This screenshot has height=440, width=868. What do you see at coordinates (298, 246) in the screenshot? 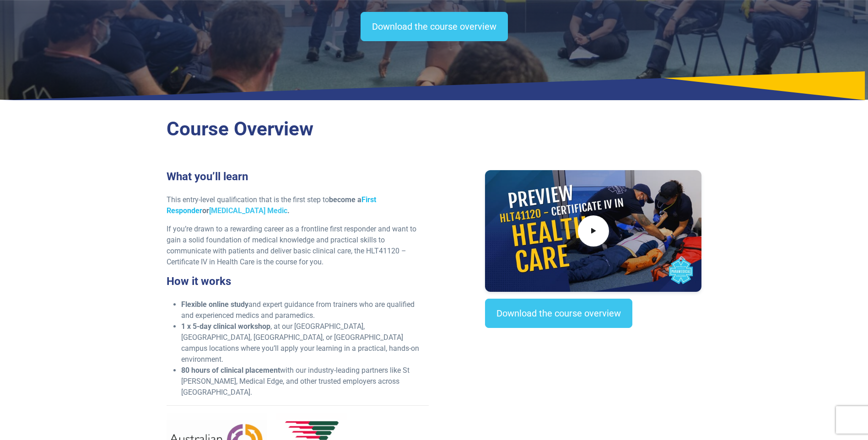
I see `p: If you’re drawn to a rewarding career as a frontline first responder and want to gain a solid fou...` at bounding box center [298, 246].